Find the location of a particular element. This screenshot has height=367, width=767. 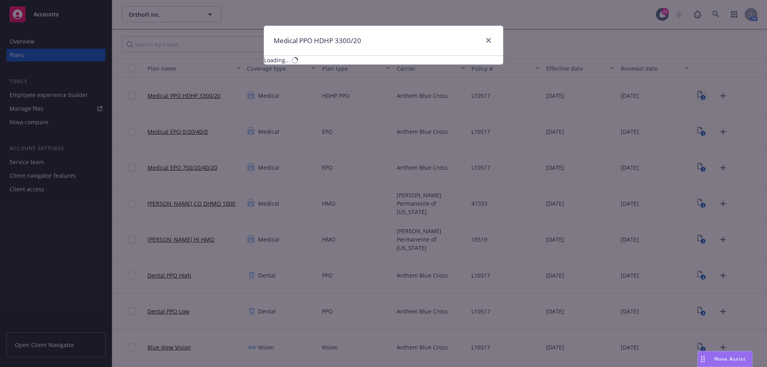

span: Nova Assist is located at coordinates (730, 359).